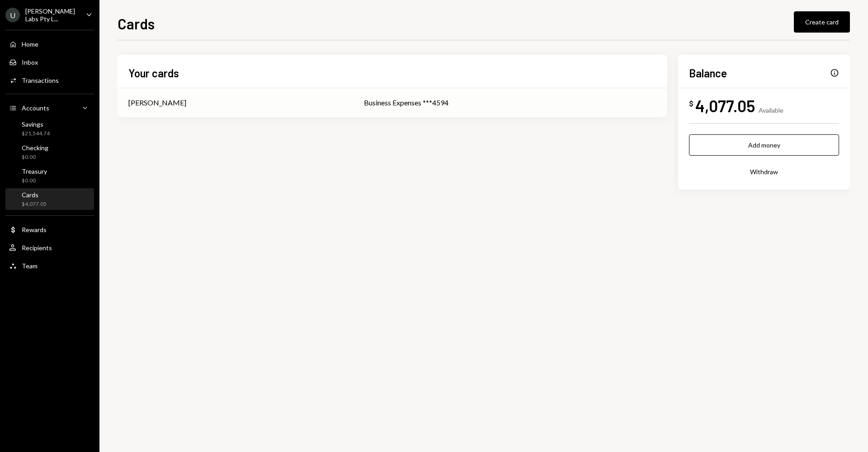  I want to click on div: Transactions, so click(40, 80).